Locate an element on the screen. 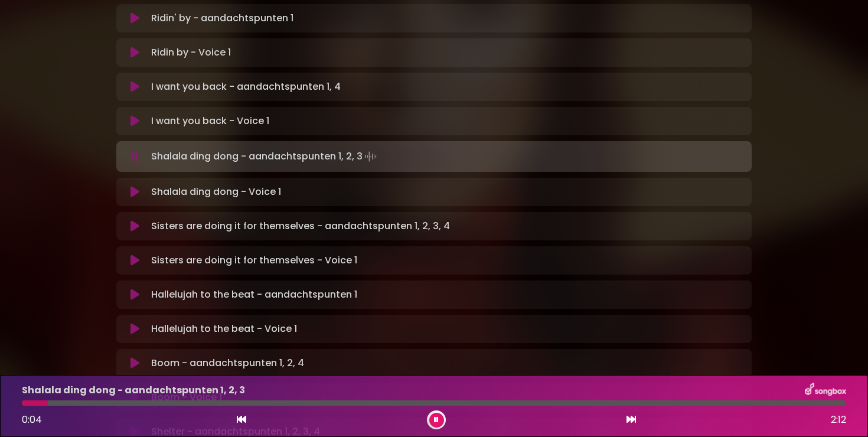 This screenshot has width=868, height=437. p: Hallelujah to the beat - Voice 1 is located at coordinates (224, 329).